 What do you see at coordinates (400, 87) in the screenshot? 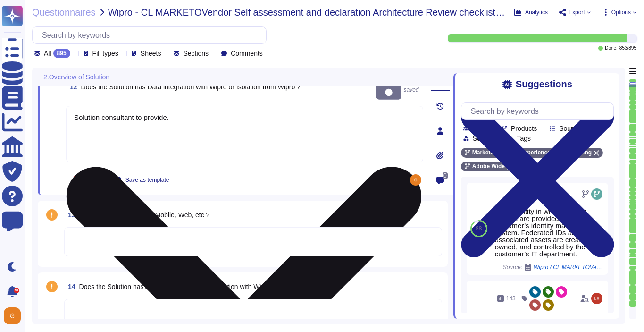
I see `span: Answer saved` at bounding box center [400, 87].